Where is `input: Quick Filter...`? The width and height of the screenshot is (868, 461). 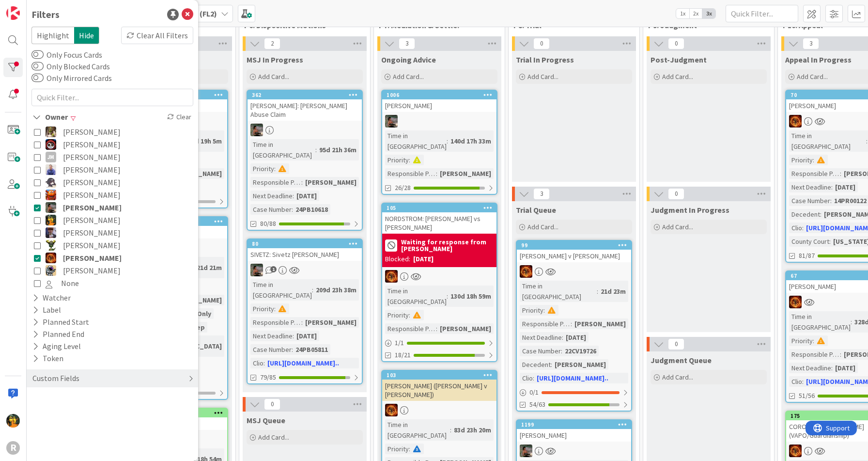 input: Quick Filter... is located at coordinates (112, 98).